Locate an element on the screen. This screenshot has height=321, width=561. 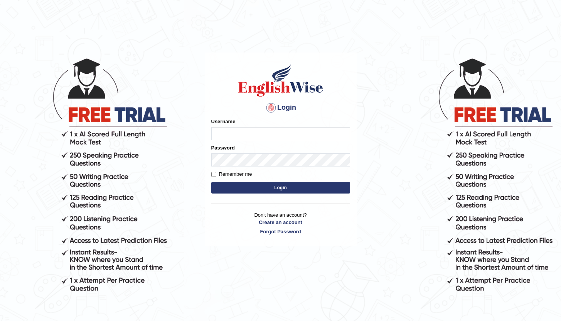
p: Don't have an account? is located at coordinates (281, 223).